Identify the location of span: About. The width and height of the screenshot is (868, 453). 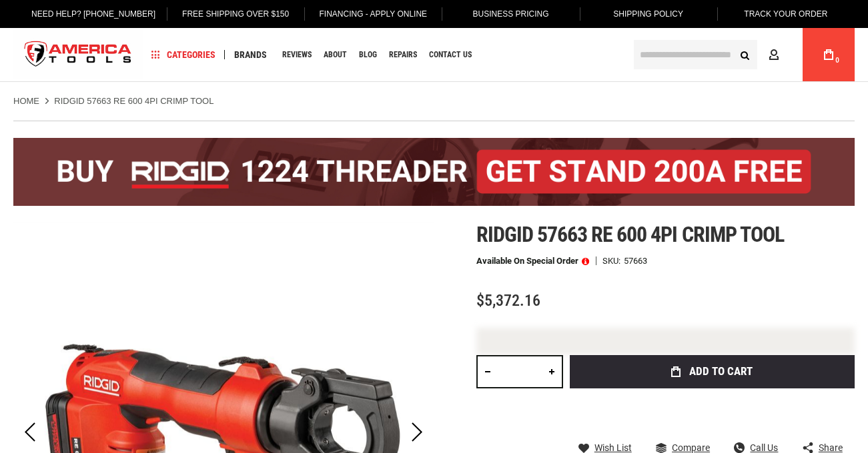
(335, 54).